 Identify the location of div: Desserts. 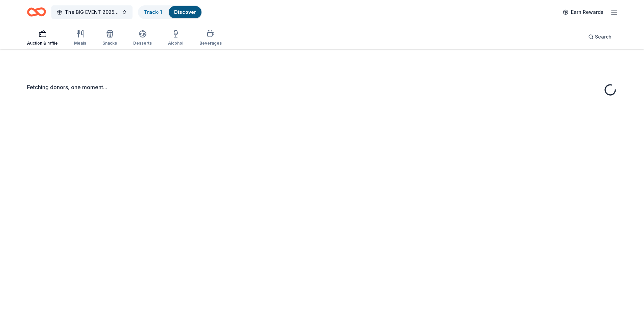
(143, 43).